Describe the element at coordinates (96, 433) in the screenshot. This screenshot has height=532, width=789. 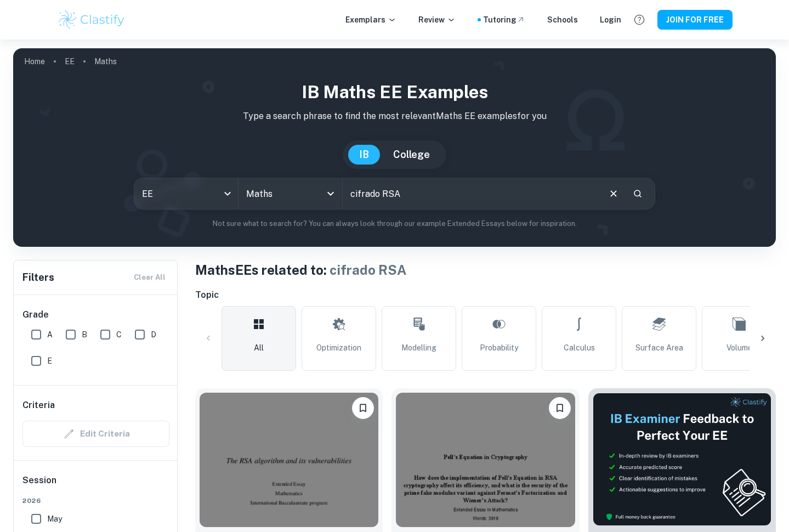
I see `div: Criteria filters are unavailable when searching by topic` at that location.